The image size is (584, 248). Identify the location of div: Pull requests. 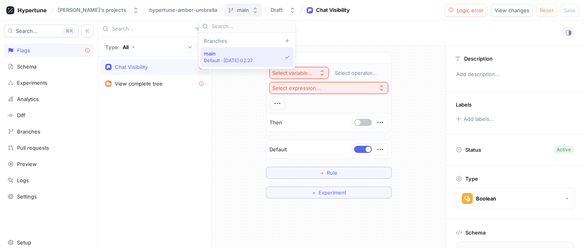
(33, 148).